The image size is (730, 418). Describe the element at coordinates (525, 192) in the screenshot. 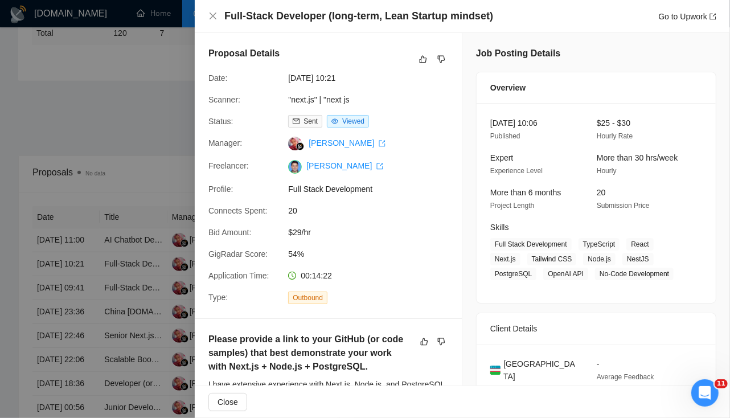

I see `span: More than 6 months` at that location.